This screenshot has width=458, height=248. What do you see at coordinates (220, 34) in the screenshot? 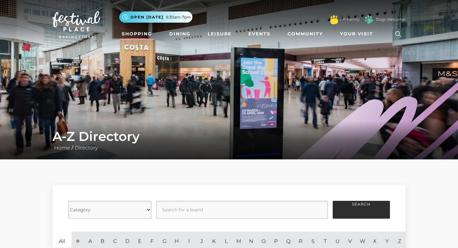
I see `a: Leisure` at bounding box center [220, 34].